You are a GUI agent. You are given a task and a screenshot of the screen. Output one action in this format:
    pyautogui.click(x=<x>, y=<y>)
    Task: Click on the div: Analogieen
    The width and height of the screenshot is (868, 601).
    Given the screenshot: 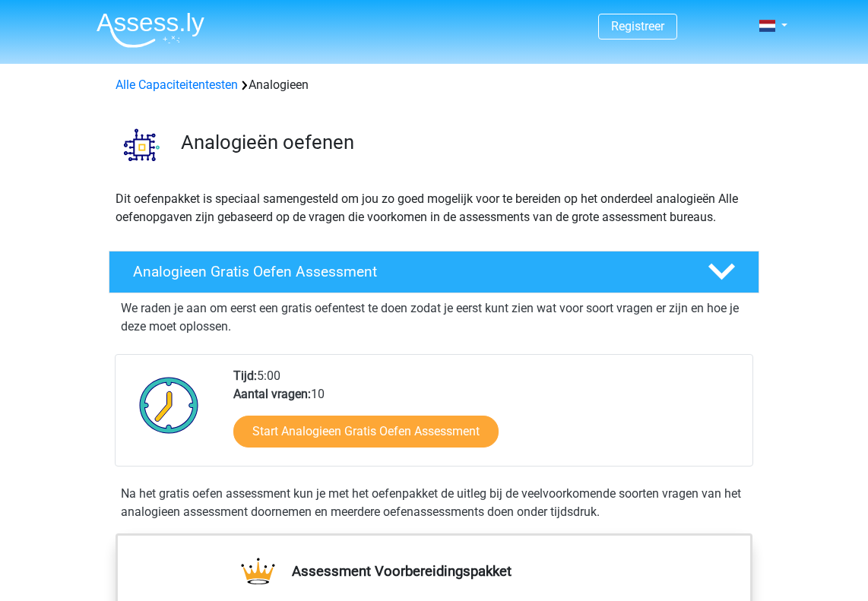 What is the action you would take?
    pyautogui.click(x=434, y=85)
    